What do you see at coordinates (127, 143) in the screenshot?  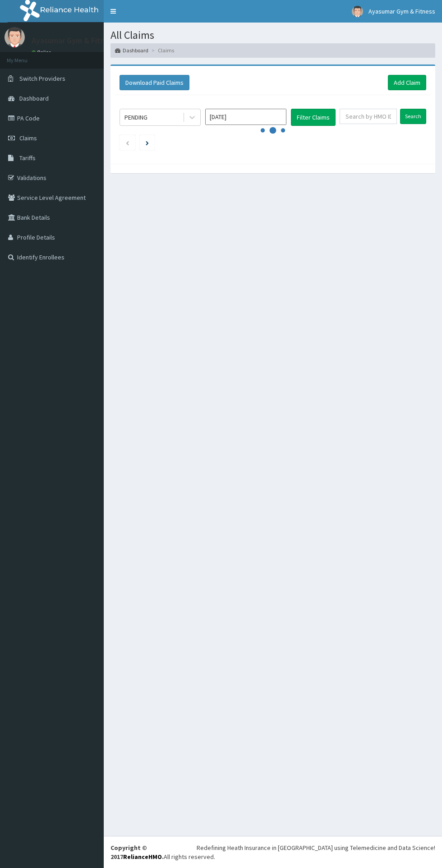 I see `a: Previous page` at bounding box center [127, 143].